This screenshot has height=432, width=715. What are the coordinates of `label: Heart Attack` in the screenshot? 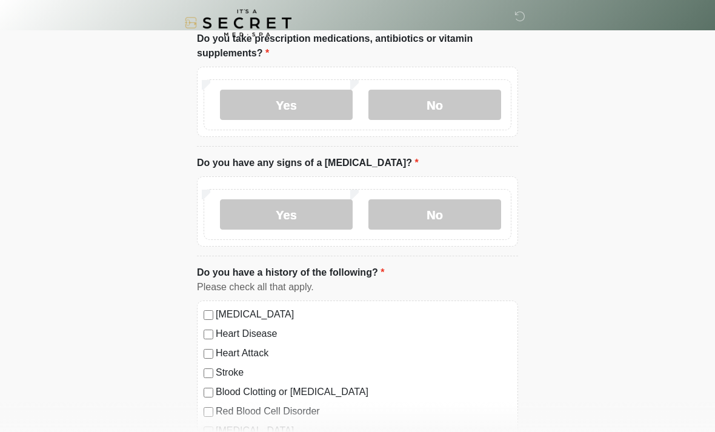 It's located at (363, 353).